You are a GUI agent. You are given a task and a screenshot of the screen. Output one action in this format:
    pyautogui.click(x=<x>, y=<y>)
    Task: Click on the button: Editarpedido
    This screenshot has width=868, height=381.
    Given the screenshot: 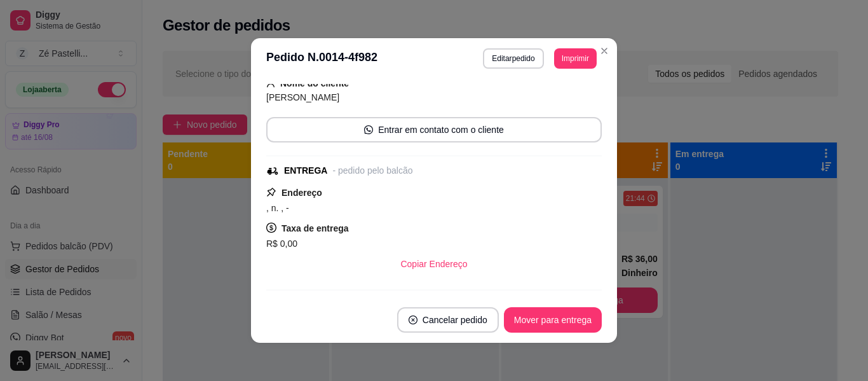 What is the action you would take?
    pyautogui.click(x=512, y=59)
    